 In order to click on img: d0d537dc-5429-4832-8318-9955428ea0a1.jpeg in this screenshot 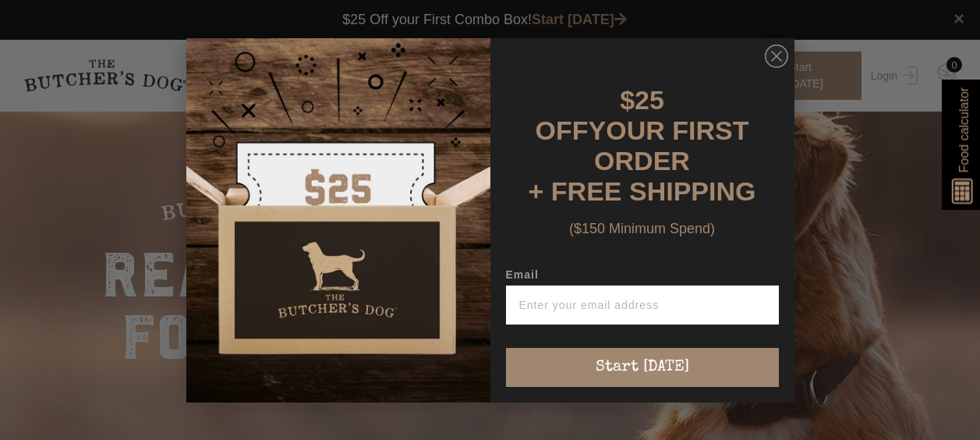, I will do `click(339, 220)`.